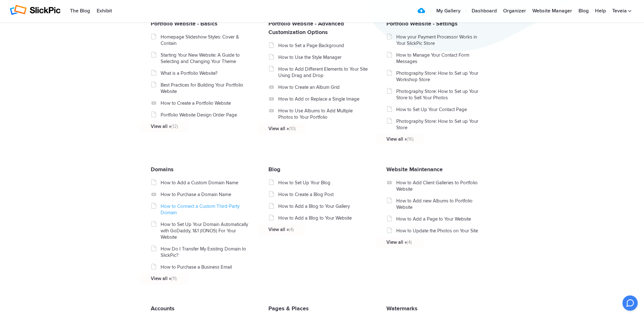  I want to click on a: Accounts, so click(162, 309).